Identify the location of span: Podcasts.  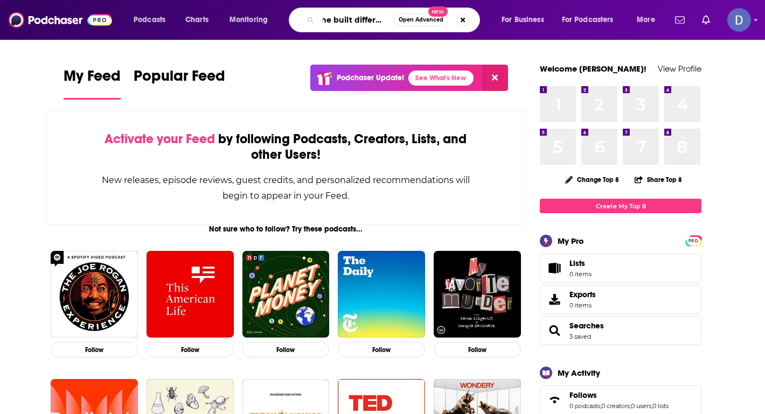
(149, 20).